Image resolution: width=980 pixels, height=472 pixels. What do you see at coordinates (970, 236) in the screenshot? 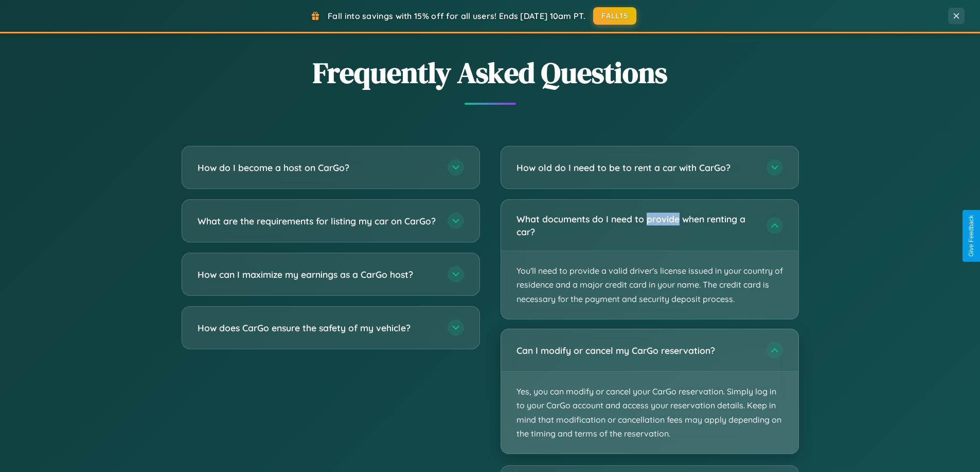
I see `div: Give Feedback` at bounding box center [970, 236].